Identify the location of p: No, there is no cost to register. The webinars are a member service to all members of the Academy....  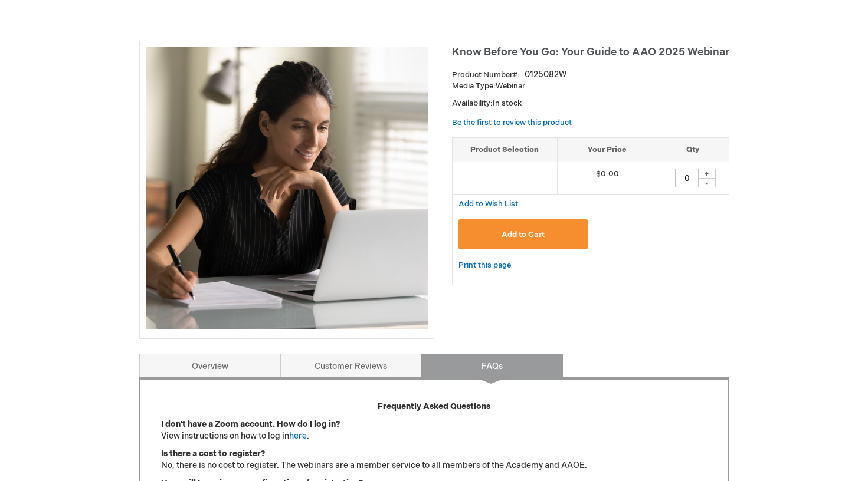
(434, 460).